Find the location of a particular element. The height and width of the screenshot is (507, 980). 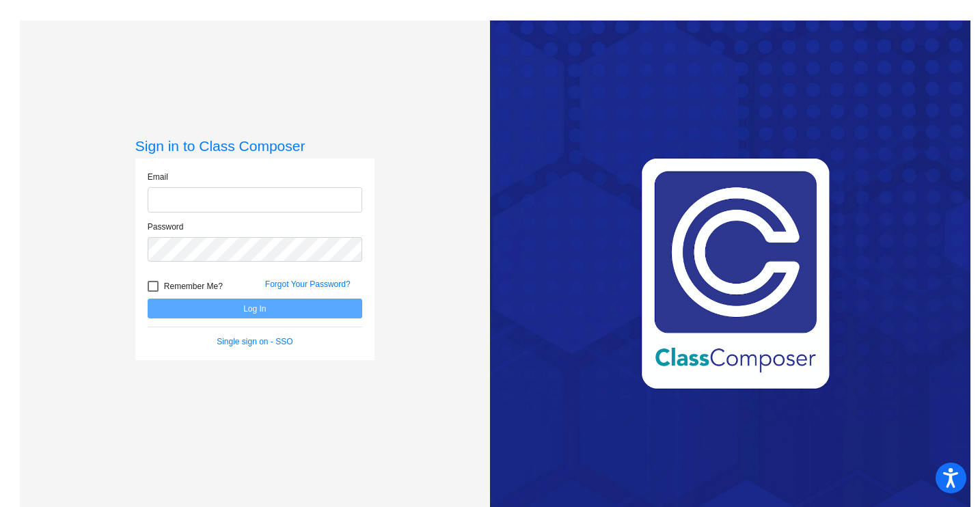

label: Password is located at coordinates (166, 227).